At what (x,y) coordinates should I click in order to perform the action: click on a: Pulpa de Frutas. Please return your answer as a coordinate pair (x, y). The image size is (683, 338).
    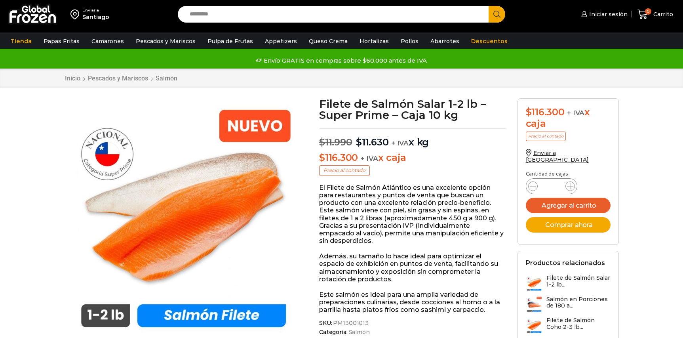
    Looking at the image, I should click on (230, 41).